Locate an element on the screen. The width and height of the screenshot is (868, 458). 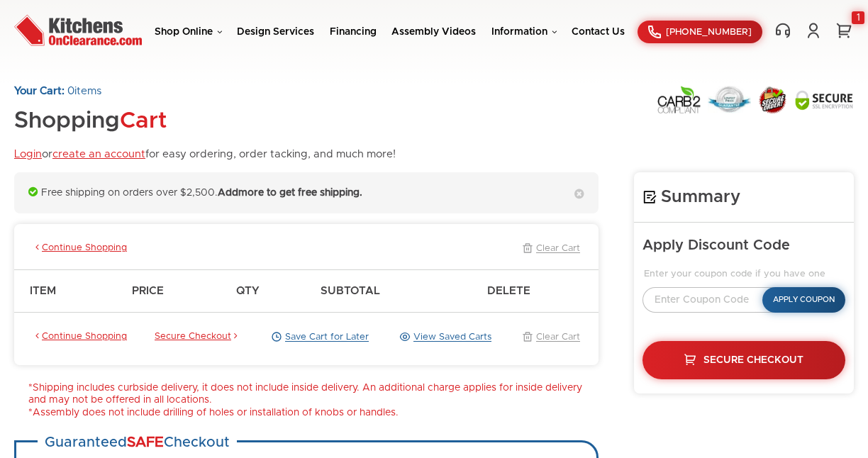
a: Save Cart for Later is located at coordinates (319, 338).